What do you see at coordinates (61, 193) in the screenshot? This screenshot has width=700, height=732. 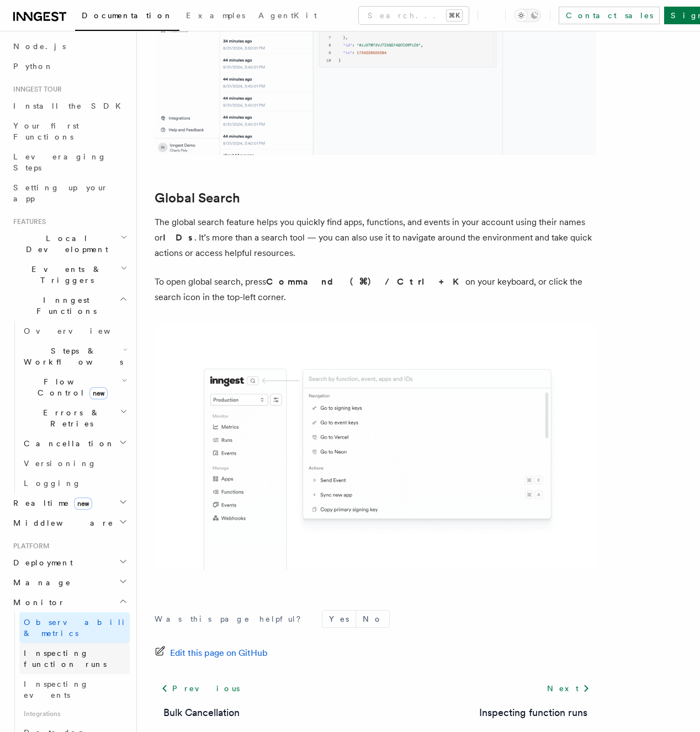 I see `span: Setting up your app` at bounding box center [61, 193].